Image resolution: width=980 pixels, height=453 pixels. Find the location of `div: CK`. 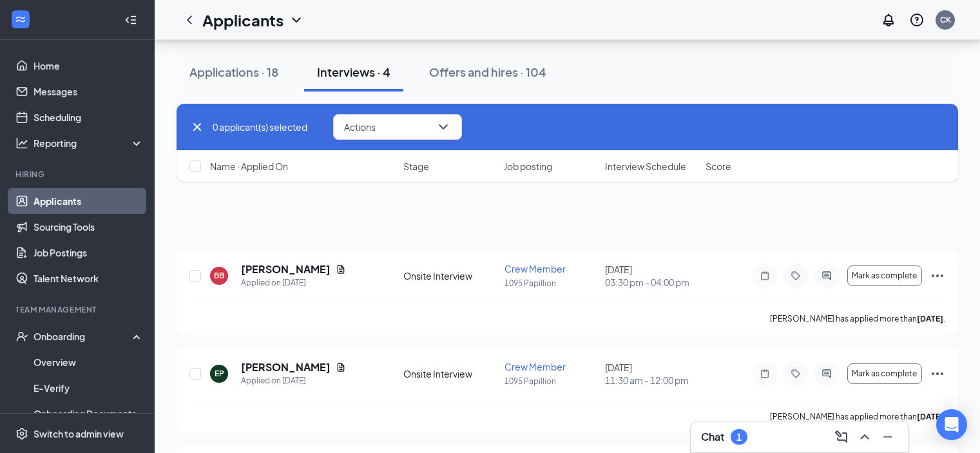

div: CK is located at coordinates (945, 19).